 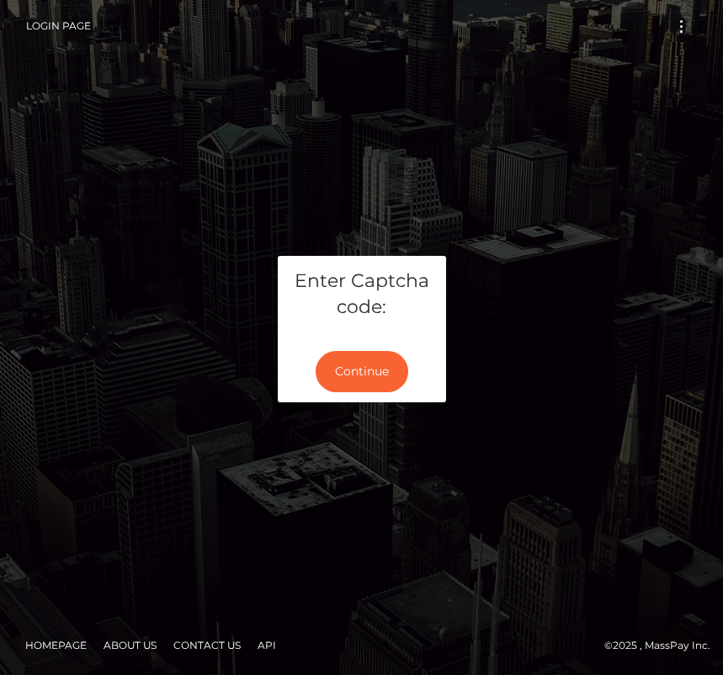 What do you see at coordinates (58, 26) in the screenshot?
I see `a: Login Page` at bounding box center [58, 26].